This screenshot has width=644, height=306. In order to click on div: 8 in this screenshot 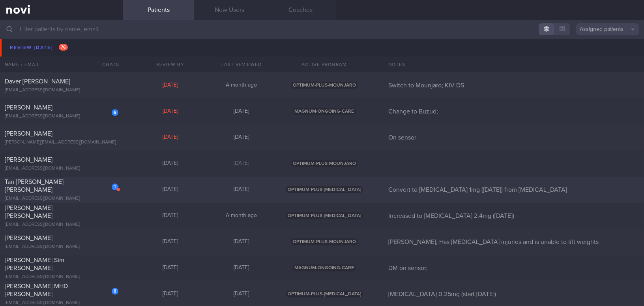, I will do `click(115, 291)`.